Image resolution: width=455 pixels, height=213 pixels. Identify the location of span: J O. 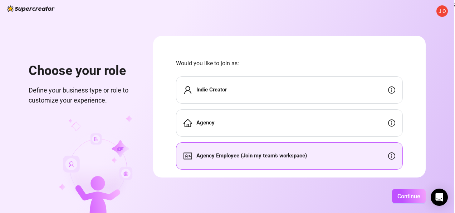
(443, 11).